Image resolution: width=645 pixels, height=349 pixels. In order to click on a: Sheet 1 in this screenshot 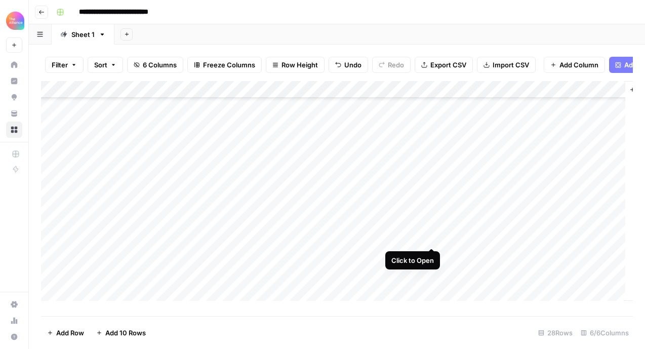, I will do `click(83, 34)`.